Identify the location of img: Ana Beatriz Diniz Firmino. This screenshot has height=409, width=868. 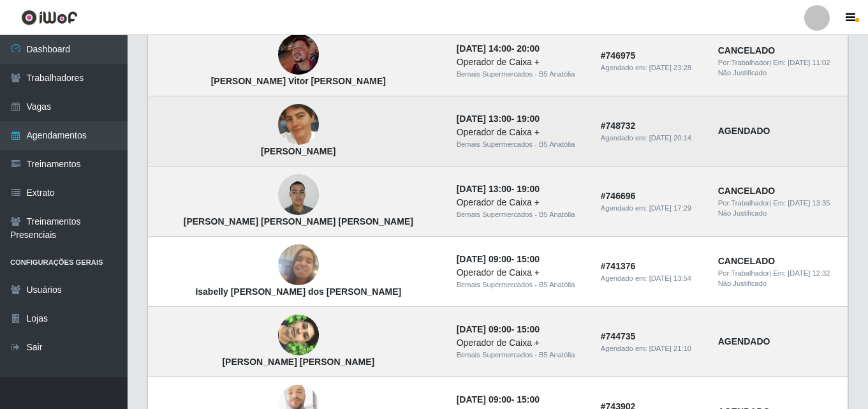
(298, 125).